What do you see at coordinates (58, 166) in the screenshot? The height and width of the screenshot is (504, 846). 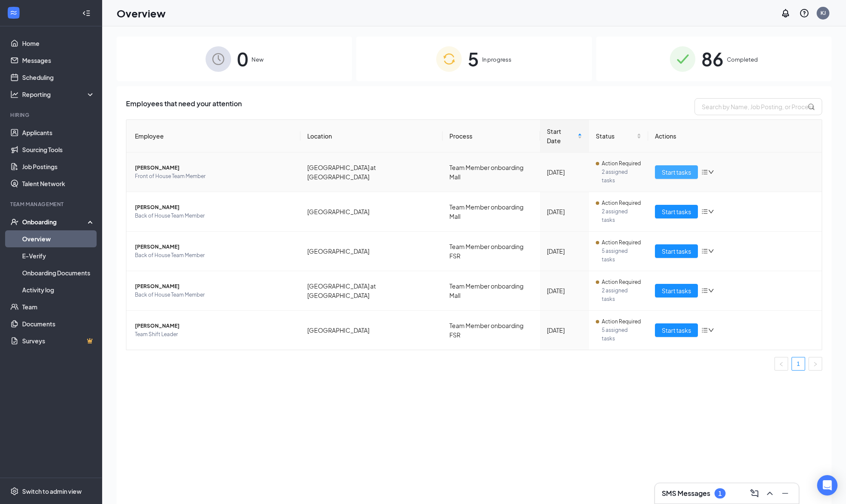 I see `a: Job Postings` at bounding box center [58, 166].